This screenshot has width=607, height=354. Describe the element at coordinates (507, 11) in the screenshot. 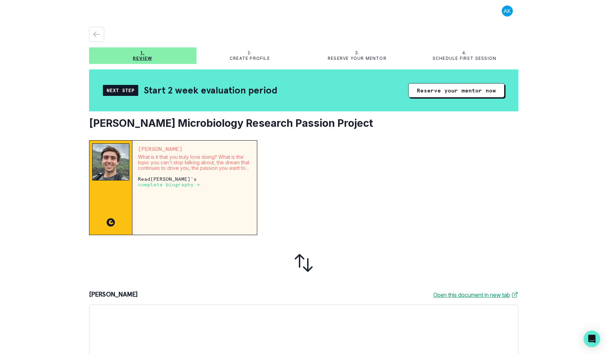

I see `button: profile picture` at that location.